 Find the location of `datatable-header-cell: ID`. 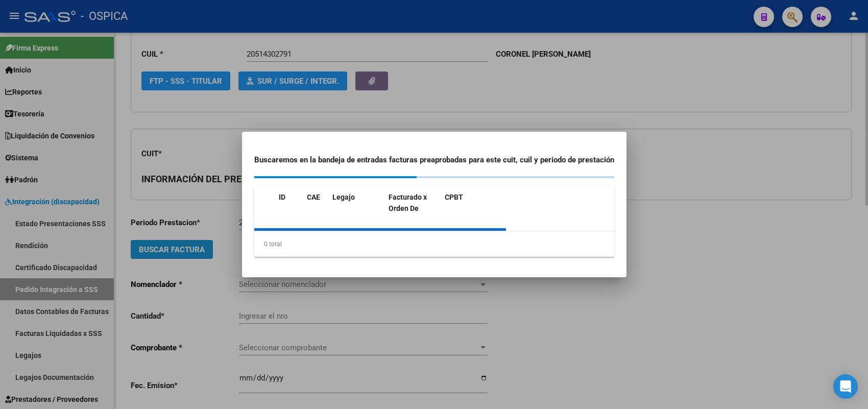

datatable-header-cell: ID is located at coordinates (289, 209).